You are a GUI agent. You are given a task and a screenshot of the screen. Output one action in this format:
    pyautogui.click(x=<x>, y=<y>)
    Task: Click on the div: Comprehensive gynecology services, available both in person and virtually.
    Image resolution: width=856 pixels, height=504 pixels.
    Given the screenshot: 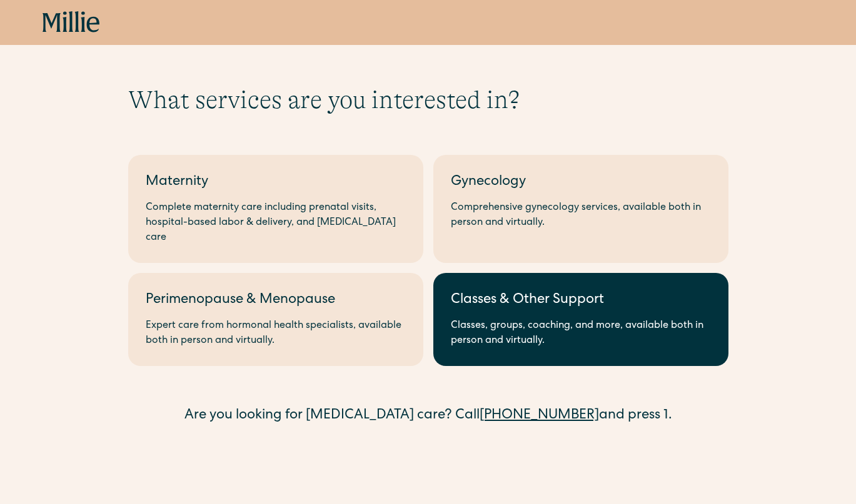 What is the action you would take?
    pyautogui.click(x=580, y=216)
    